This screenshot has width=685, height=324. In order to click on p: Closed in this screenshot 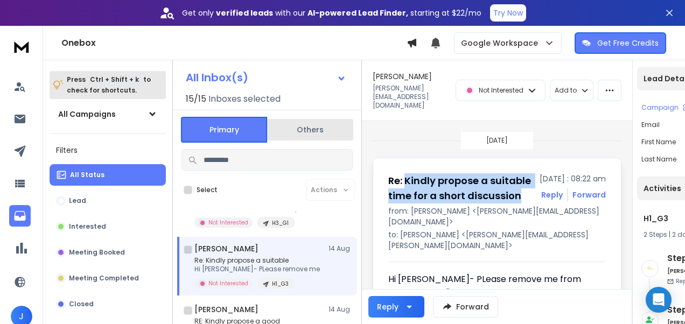, I will do `click(81, 304)`.